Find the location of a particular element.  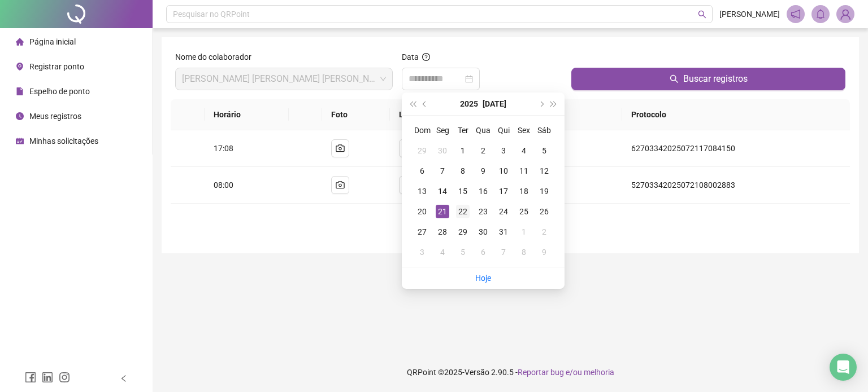

td: 2025-07-12 is located at coordinates (544, 171).